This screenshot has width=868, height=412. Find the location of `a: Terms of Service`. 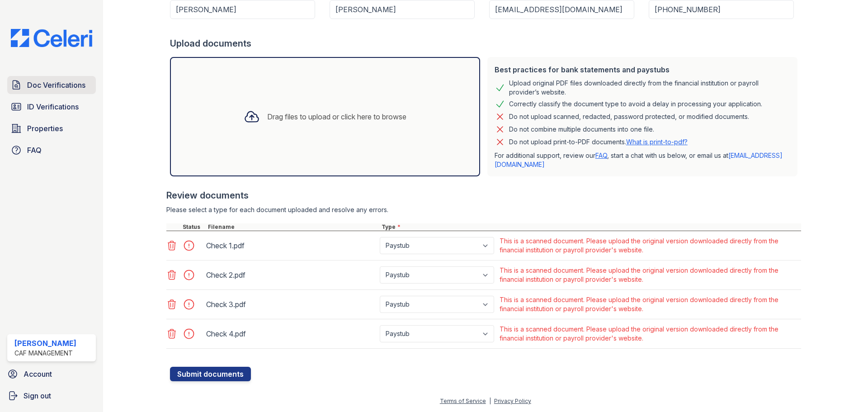

a: Terms of Service is located at coordinates (463, 400).